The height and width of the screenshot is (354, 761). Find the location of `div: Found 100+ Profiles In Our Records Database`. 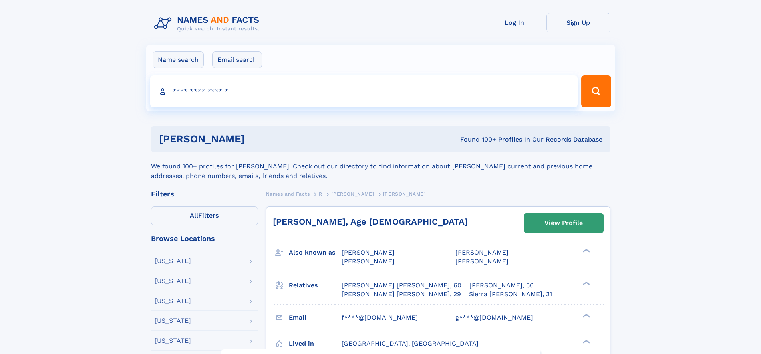

div: Found 100+ Profiles In Our Records Database is located at coordinates (477, 140).